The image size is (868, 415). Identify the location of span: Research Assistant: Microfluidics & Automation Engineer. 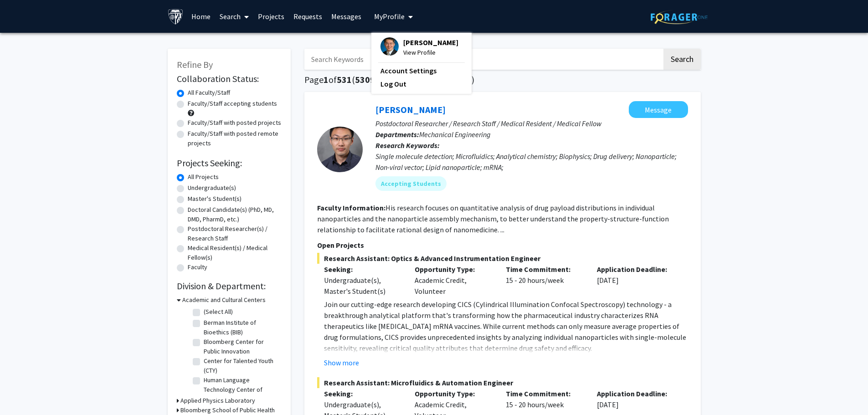
(503, 383).